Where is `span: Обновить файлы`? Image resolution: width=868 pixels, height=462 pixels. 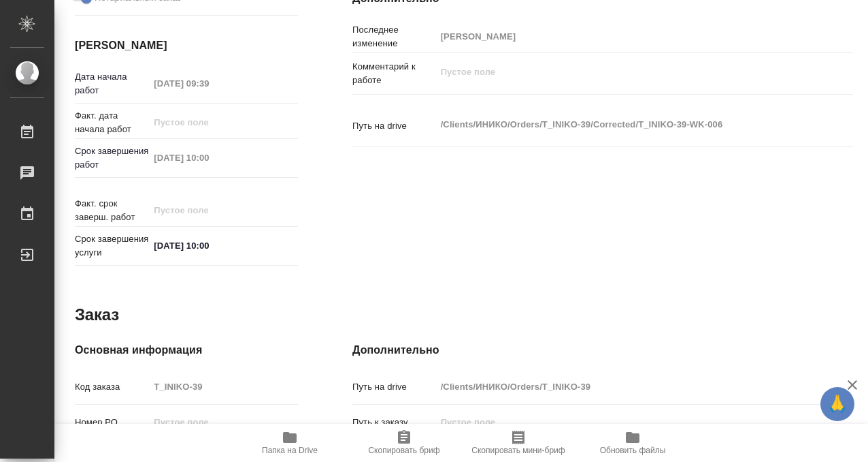
span: Обновить файлы is located at coordinates (633, 450).